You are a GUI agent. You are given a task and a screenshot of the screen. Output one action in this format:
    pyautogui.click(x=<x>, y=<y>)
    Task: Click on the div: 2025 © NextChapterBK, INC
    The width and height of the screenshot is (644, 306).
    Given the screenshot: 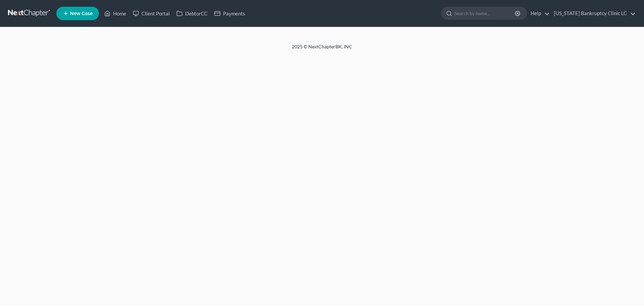 What is the action you would take?
    pyautogui.click(x=322, y=50)
    